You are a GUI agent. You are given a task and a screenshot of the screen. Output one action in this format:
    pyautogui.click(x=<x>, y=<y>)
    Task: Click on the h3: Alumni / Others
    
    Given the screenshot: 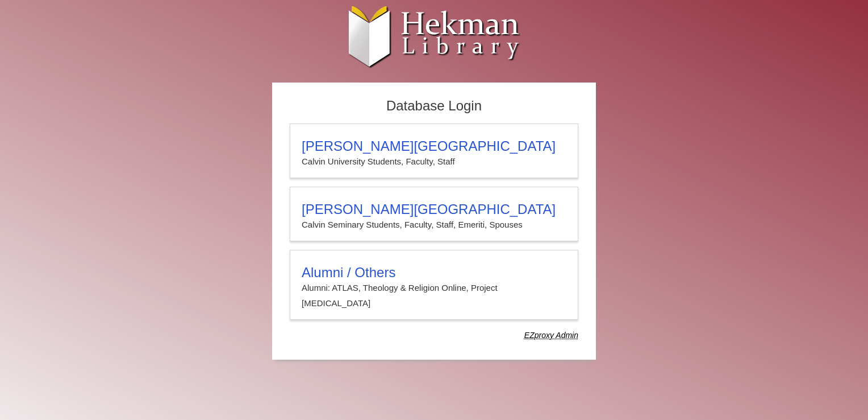 What is the action you would take?
    pyautogui.click(x=434, y=273)
    